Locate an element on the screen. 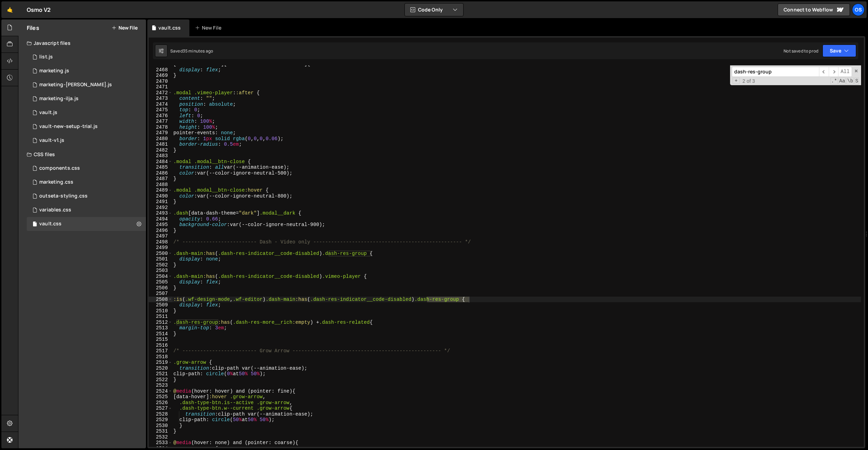  div: 2490 is located at coordinates (161, 196).